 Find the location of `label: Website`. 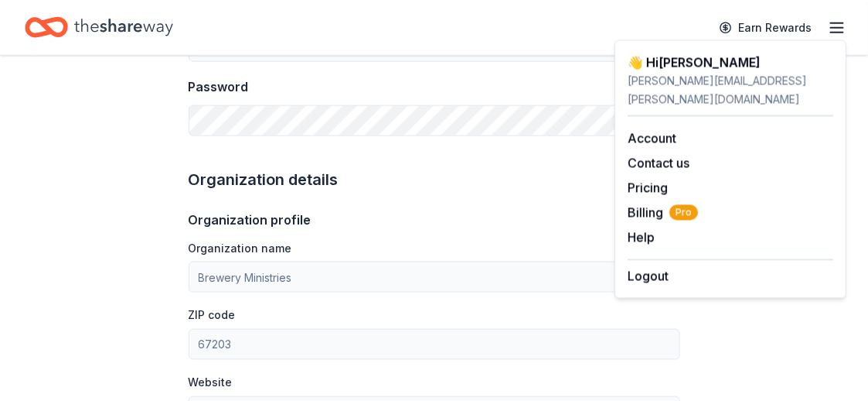

label: Website is located at coordinates (210, 382).